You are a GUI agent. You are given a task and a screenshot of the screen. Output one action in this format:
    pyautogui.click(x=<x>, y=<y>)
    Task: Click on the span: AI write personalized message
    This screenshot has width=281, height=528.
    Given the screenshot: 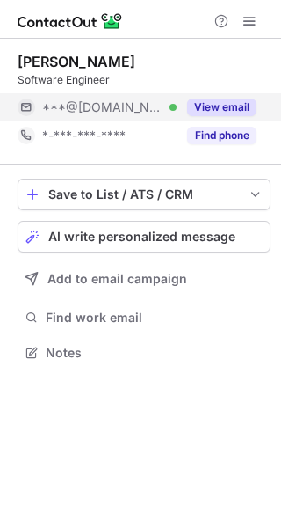 What is the action you would take?
    pyautogui.click(x=142, y=237)
    